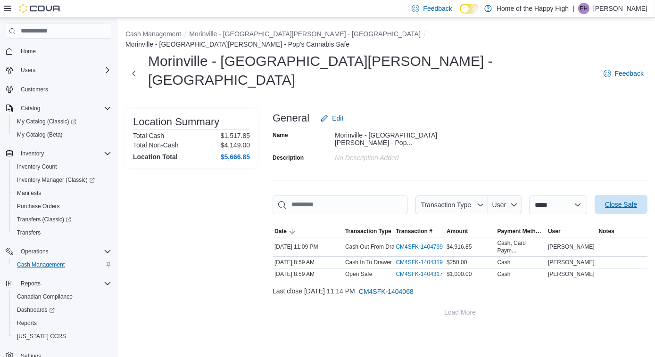 This screenshot has width=655, height=357. Describe the element at coordinates (38, 206) in the screenshot. I see `span: Purchase Orders` at that location.